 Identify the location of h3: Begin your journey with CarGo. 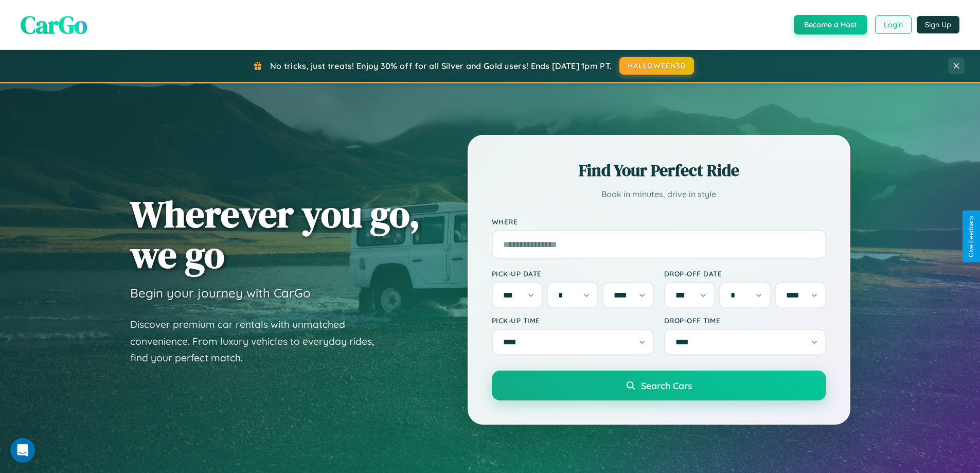
(220, 292).